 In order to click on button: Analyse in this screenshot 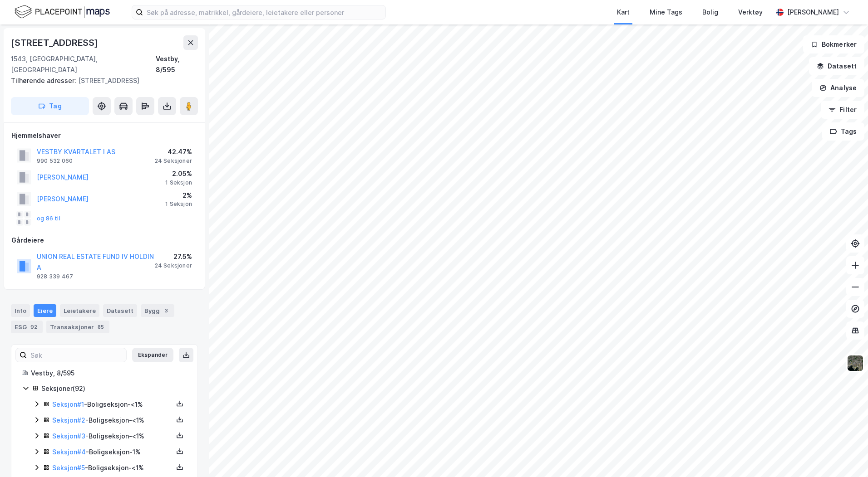, I will do `click(838, 88)`.